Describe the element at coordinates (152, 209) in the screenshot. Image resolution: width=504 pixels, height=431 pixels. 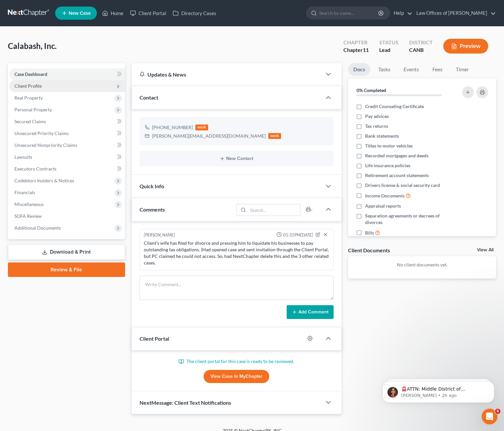
I see `span: Comments` at that location.